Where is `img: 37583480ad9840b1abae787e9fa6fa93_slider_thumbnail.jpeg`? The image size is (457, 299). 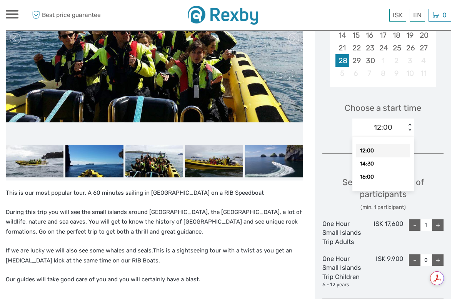
img: 37583480ad9840b1abae787e9fa6fa93_slider_thumbnail.jpeg is located at coordinates (34, 161).